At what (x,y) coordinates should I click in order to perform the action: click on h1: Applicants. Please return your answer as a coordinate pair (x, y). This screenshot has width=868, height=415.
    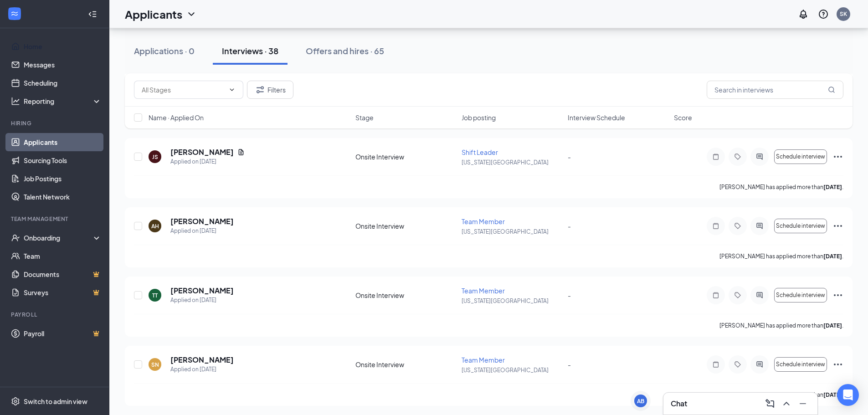
    Looking at the image, I should click on (153, 14).